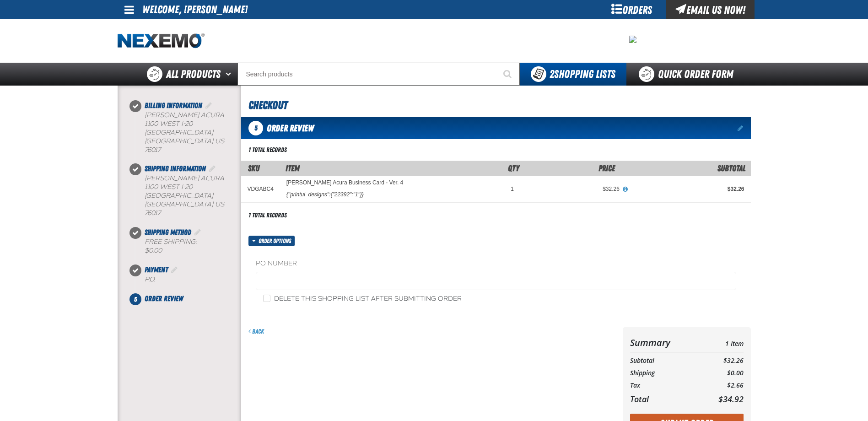 This screenshot has height=421, width=868. Describe the element at coordinates (633, 39) in the screenshot. I see `img: 08cb5c772975e007c414e40fb9967a9c.jpeg` at that location.